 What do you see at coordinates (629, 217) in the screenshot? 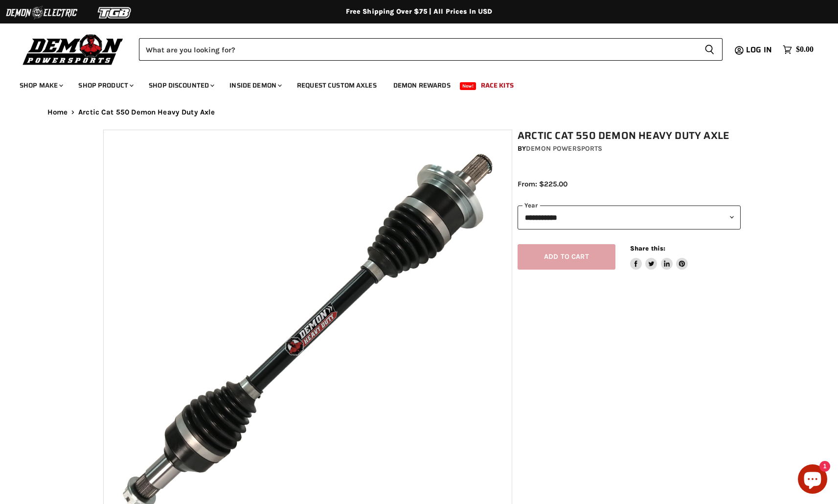
I see `select: year` at bounding box center [629, 217].